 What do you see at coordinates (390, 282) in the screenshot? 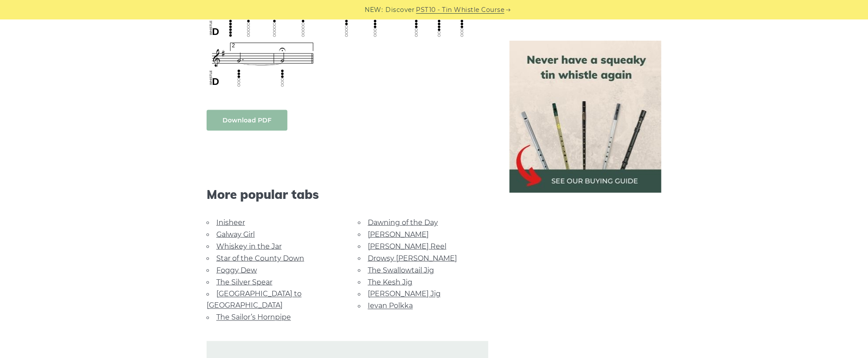
I see `a: The Kesh Jig` at bounding box center [390, 282].